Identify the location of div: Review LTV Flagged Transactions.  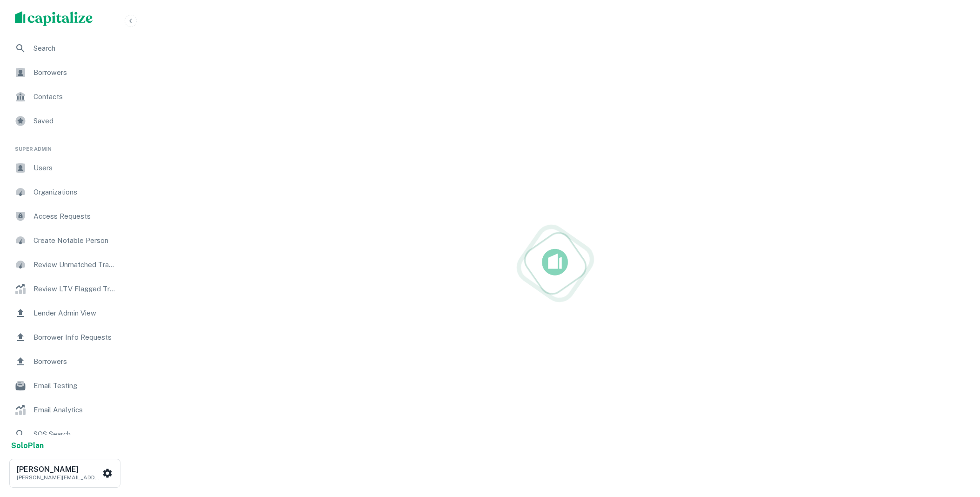
(64, 289).